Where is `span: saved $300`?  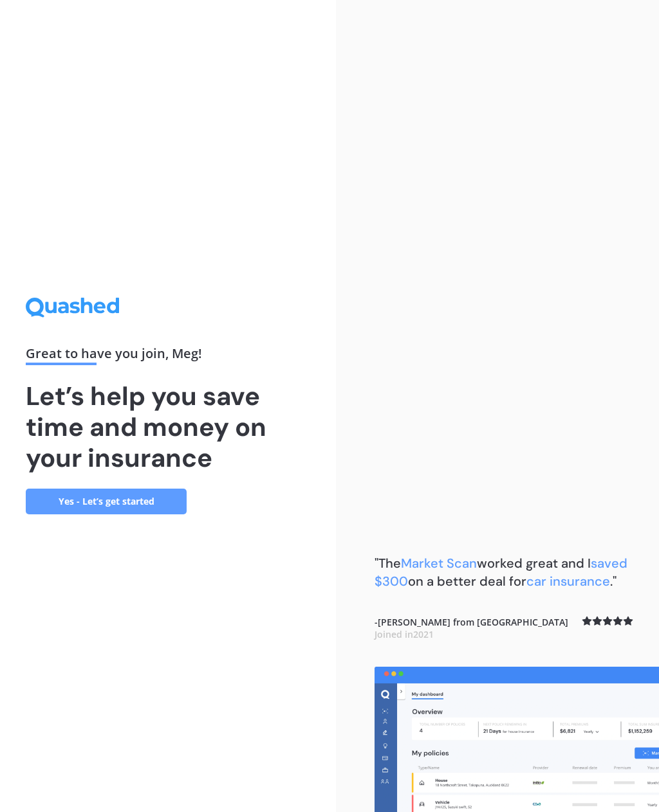
span: saved $300 is located at coordinates (501, 572).